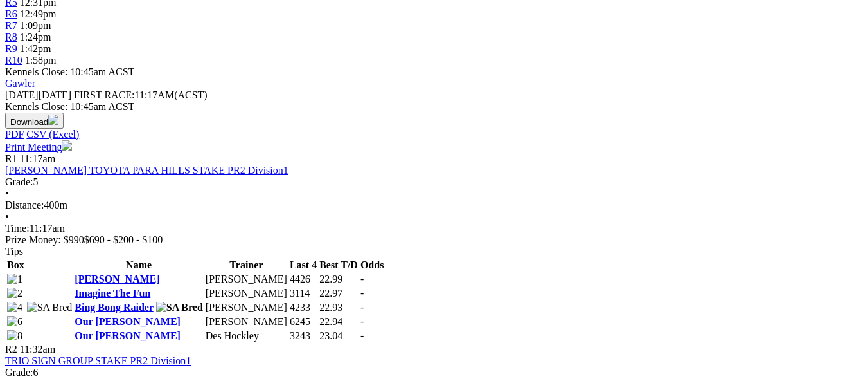 The width and height of the screenshot is (868, 381). What do you see at coordinates (37, 348) in the screenshot?
I see `span: 11:32am` at bounding box center [37, 348].